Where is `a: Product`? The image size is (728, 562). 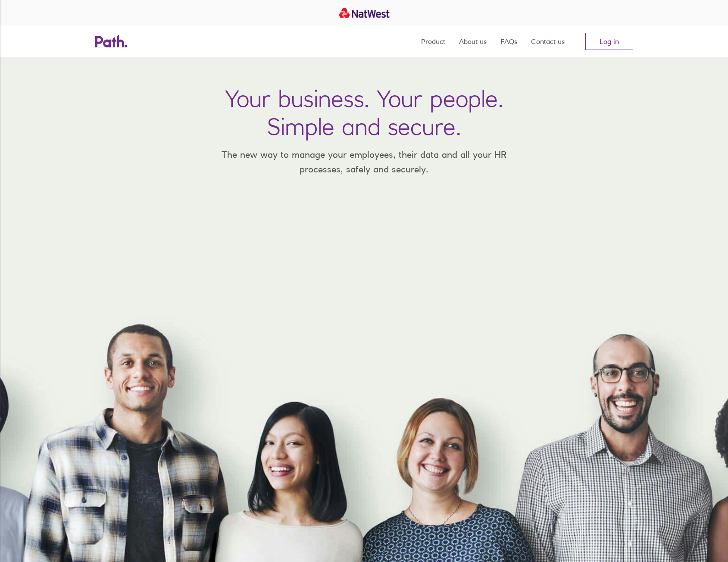
a: Product is located at coordinates (433, 41).